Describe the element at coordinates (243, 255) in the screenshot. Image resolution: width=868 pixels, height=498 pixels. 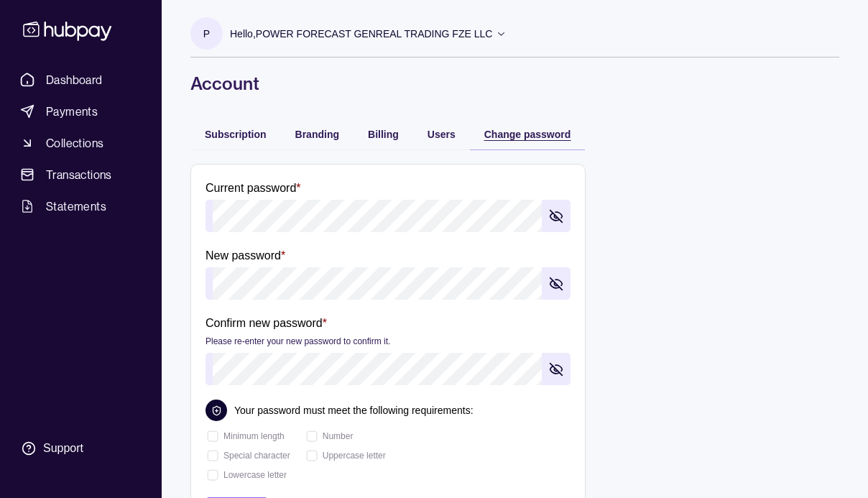
I see `p: New password` at that location.